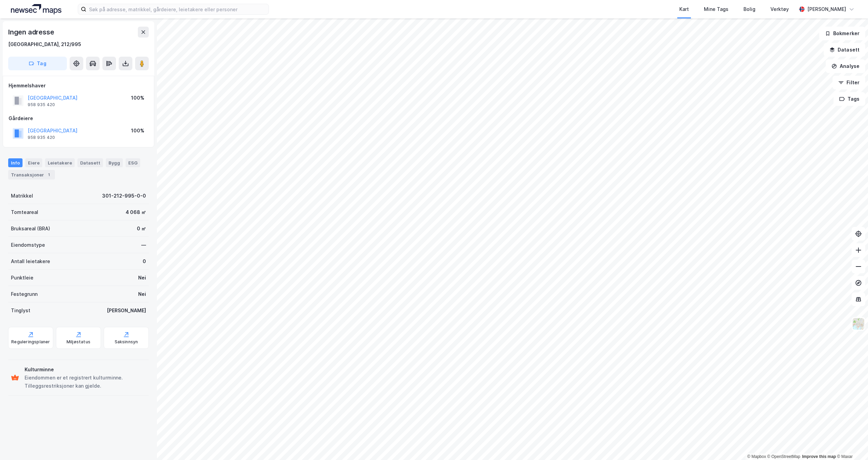  Describe the element at coordinates (34, 163) in the screenshot. I see `div: Eiere` at that location.